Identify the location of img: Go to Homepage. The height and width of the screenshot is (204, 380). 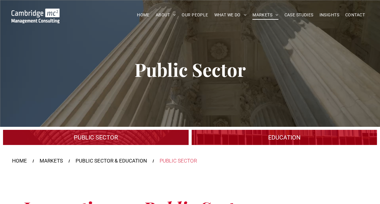
(36, 16).